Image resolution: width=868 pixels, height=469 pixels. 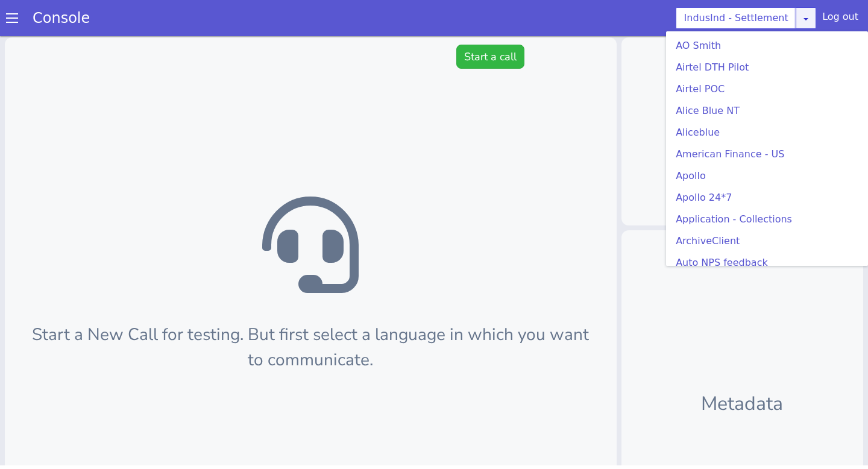 I want to click on div: Log out, so click(x=840, y=19).